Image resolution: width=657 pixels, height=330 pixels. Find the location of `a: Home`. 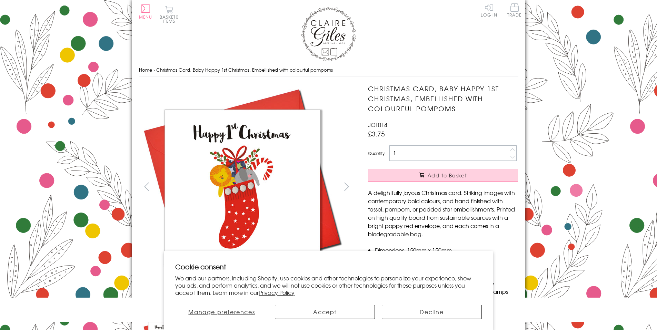

a: Home is located at coordinates (145, 70).